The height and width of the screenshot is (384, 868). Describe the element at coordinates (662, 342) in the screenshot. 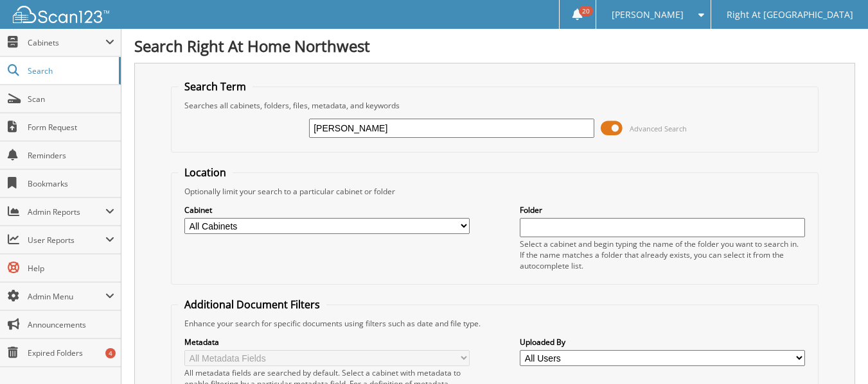

I see `label: Uploaded By` at that location.